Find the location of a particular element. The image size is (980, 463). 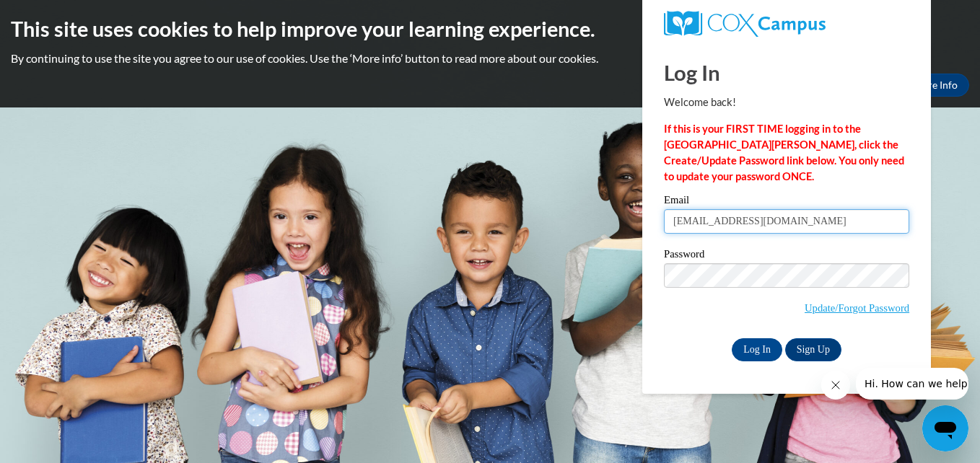

p: By continuing to use the site you agree to our use of cookies. Use the ‘More info’ button to read... is located at coordinates (490, 58).